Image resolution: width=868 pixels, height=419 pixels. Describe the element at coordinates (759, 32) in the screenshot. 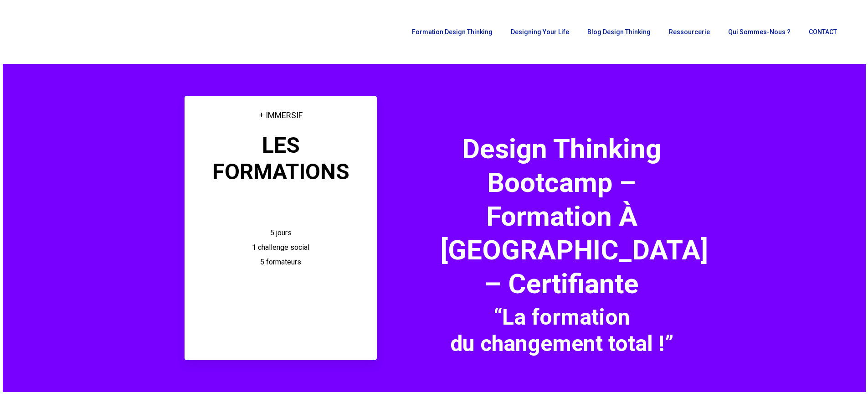

I see `a: Qui sommes-nous ?` at that location.